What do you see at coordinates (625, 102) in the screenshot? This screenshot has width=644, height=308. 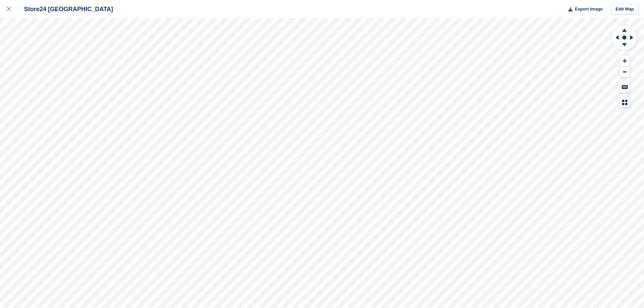 I see `button: Map Legend` at bounding box center [625, 102].